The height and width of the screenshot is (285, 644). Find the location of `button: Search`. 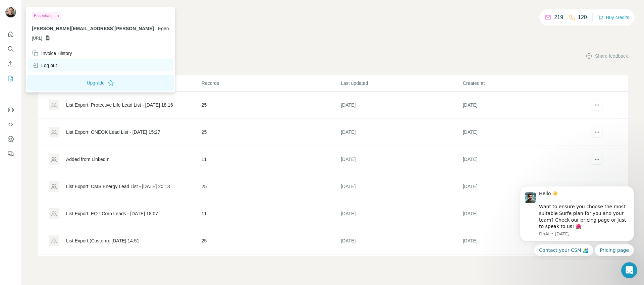

button: Search is located at coordinates (11, 49).